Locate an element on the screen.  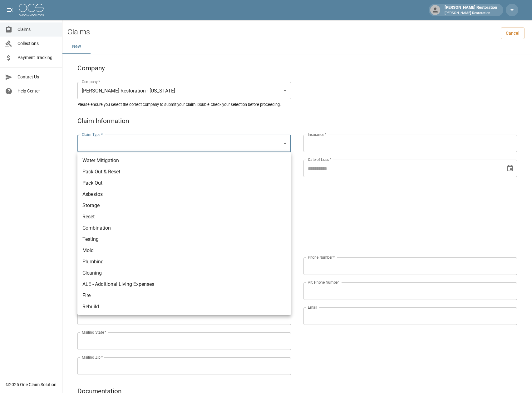
li: ALE - Additional Living Expenses is located at coordinates (184, 284).